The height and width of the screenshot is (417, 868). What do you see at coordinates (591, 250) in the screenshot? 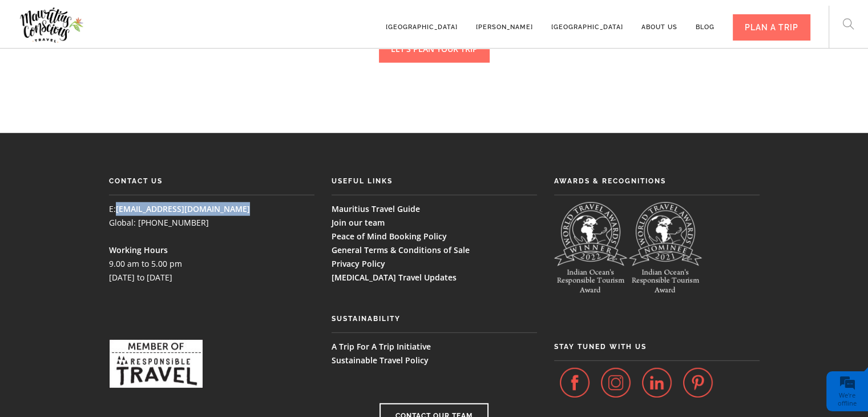
I see `img: indian-oceans-responsible-tourism-award-2022-winner-shield-white-128.png` at bounding box center [591, 250].